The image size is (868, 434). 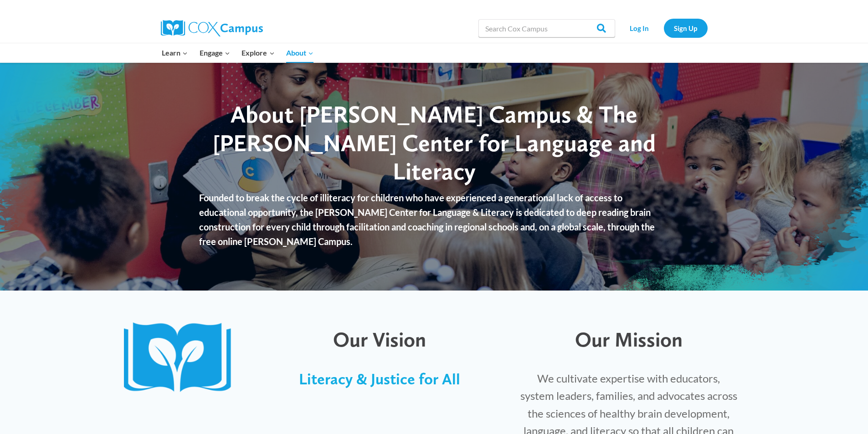 I want to click on span: Learn, so click(x=175, y=53).